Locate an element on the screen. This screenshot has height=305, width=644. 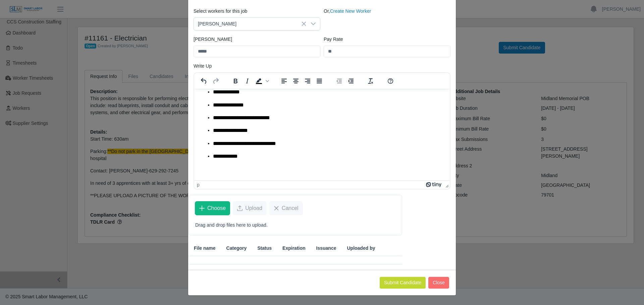
span: Cancel is located at coordinates (290, 208).